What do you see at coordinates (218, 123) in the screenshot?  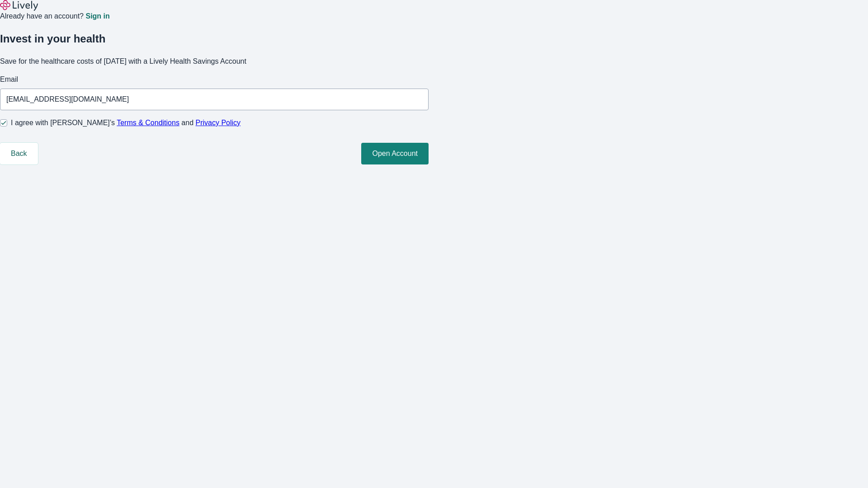 I see `a: Privacy Policy` at bounding box center [218, 123].